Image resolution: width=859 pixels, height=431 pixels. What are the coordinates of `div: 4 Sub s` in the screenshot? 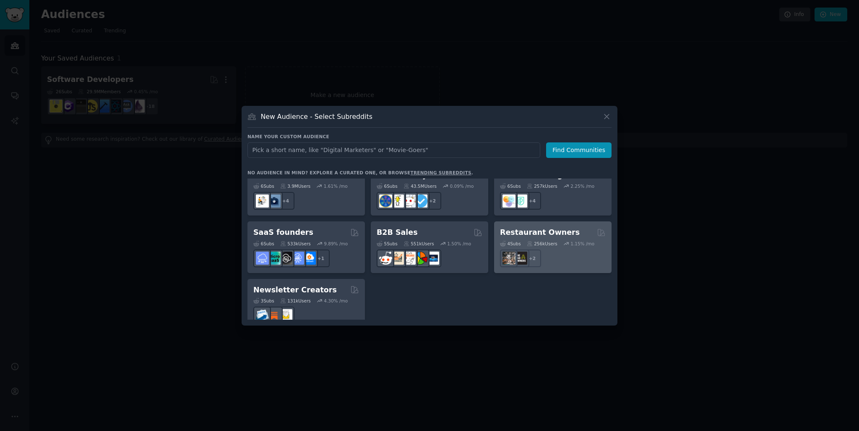 It's located at (511, 243).